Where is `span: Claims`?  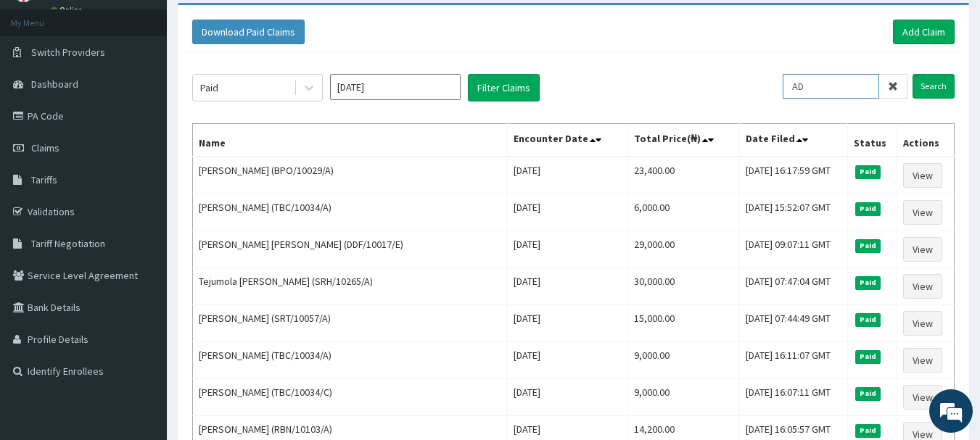 span: Claims is located at coordinates (45, 148).